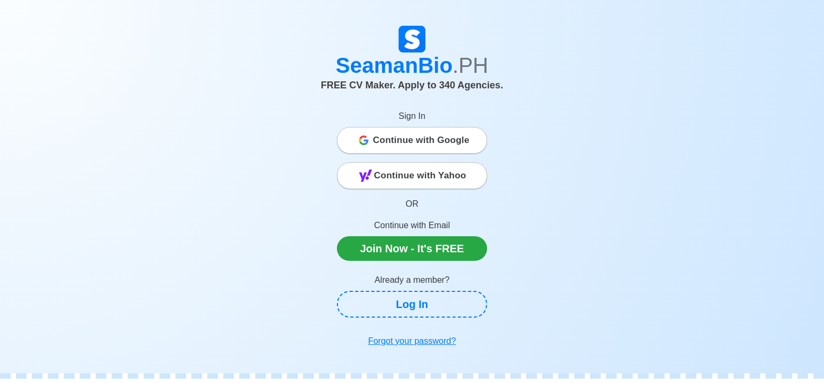  What do you see at coordinates (412, 140) in the screenshot?
I see `button: Continue with Google` at bounding box center [412, 140].